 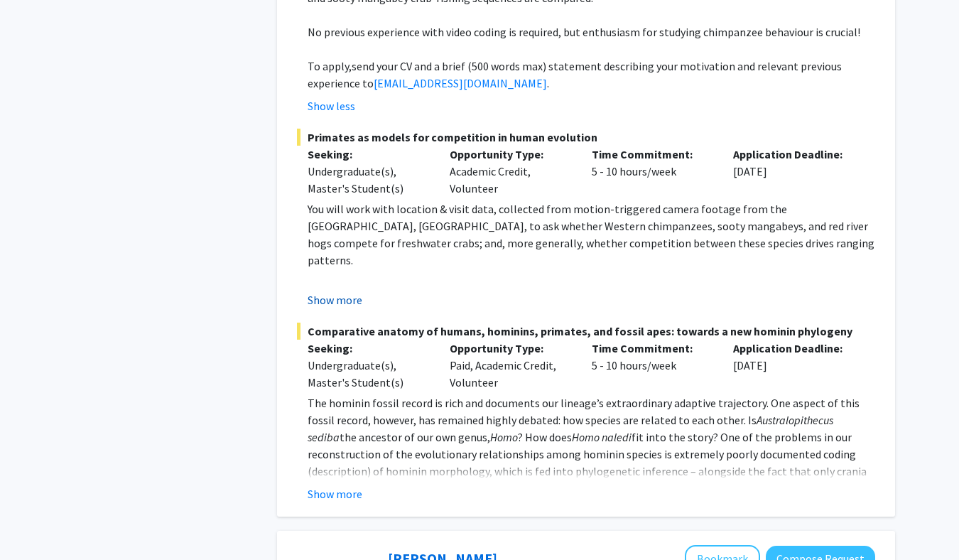 I want to click on em: Homo, so click(x=503, y=436).